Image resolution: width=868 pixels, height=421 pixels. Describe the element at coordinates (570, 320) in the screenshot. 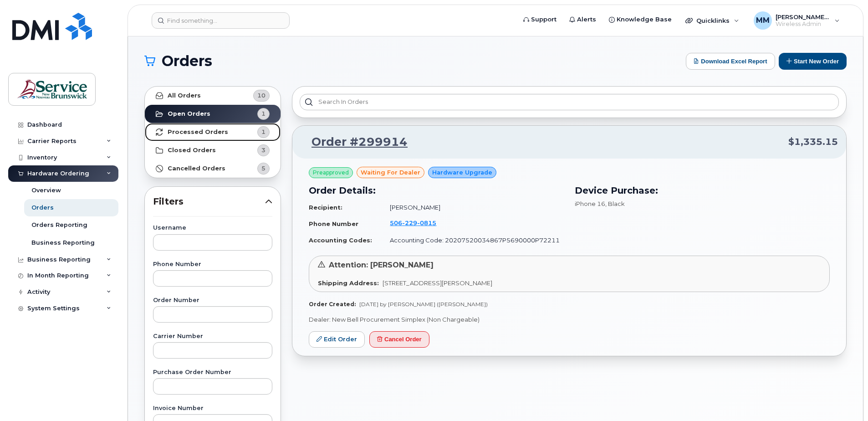

I see `p: Dealer: New Bell Procurement Simplex (Non Chargeable)` at that location.